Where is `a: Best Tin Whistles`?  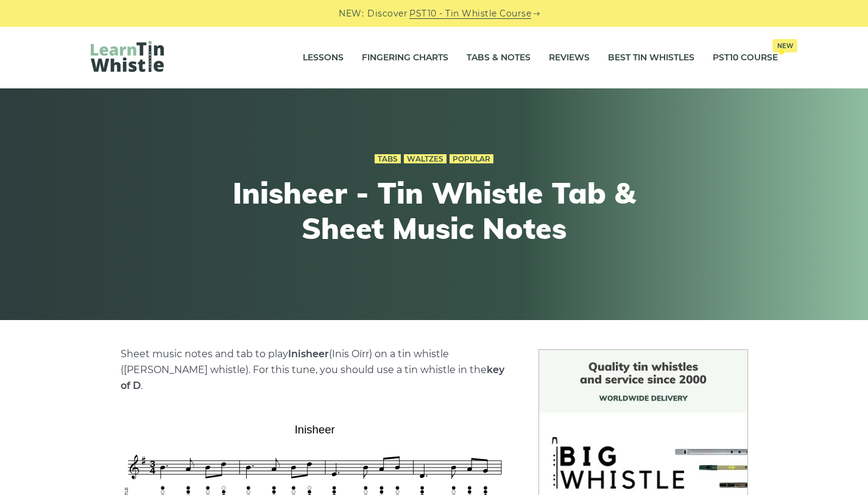 a: Best Tin Whistles is located at coordinates (651, 58).